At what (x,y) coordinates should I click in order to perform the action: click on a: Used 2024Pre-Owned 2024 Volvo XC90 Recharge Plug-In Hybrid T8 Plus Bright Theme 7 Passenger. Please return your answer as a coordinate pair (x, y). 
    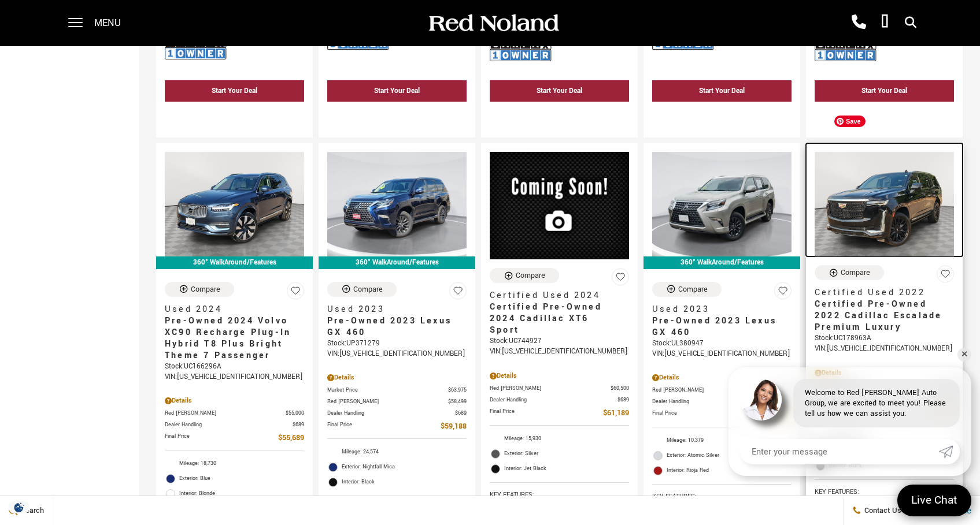
    Looking at the image, I should click on (234, 333).